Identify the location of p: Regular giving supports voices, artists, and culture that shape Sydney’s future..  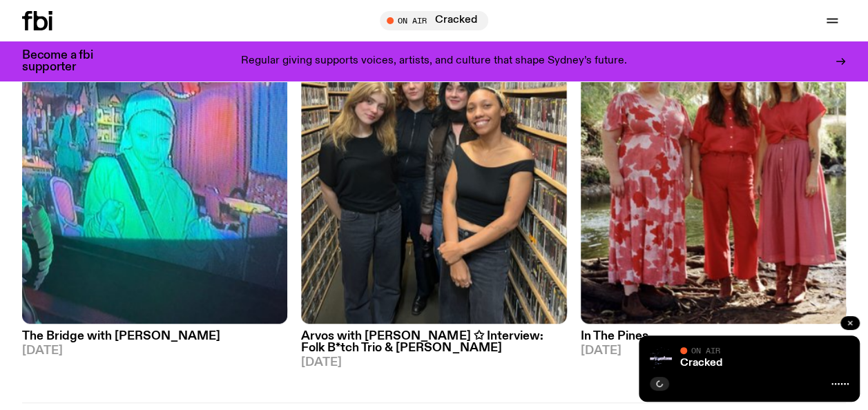
(434, 61).